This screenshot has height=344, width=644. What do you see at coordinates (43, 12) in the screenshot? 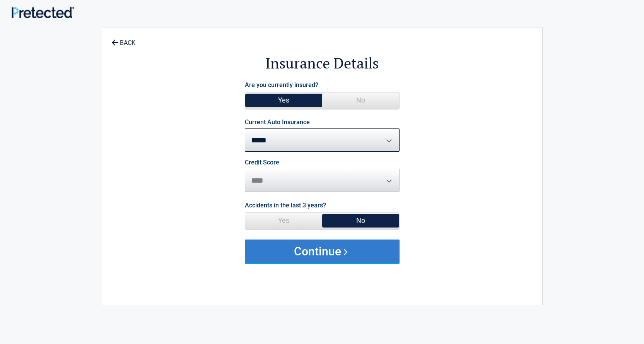
I see `img: Main Logo` at bounding box center [43, 12].